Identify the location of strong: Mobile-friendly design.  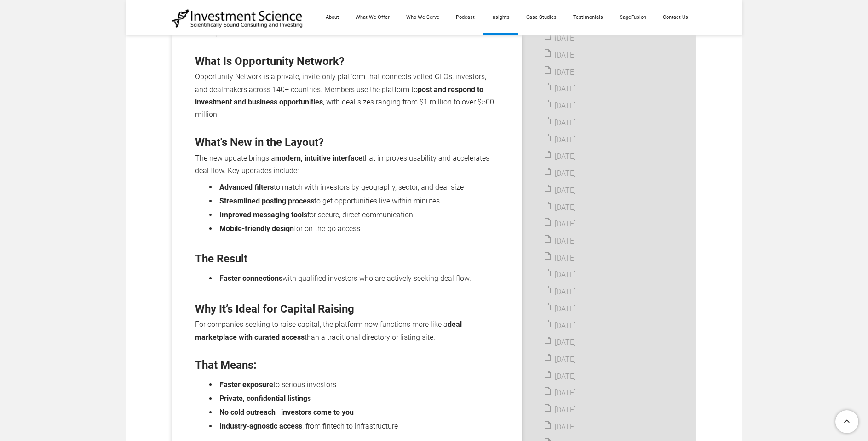
(256, 228).